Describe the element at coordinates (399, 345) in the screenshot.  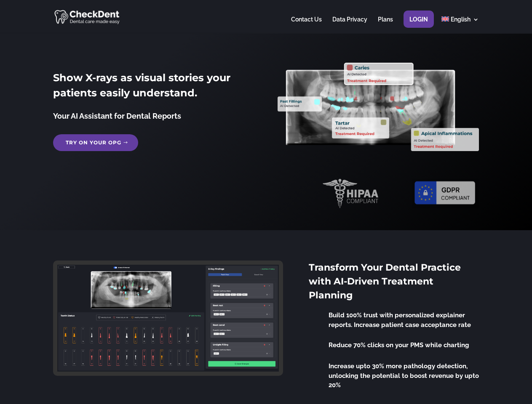
I see `span: Reduce 70% clicks on your PMS while charting` at that location.